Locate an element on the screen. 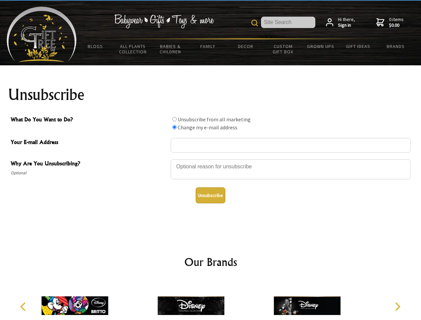 This screenshot has height=320, width=421. label: Unsubscribe from all marketing is located at coordinates (214, 119).